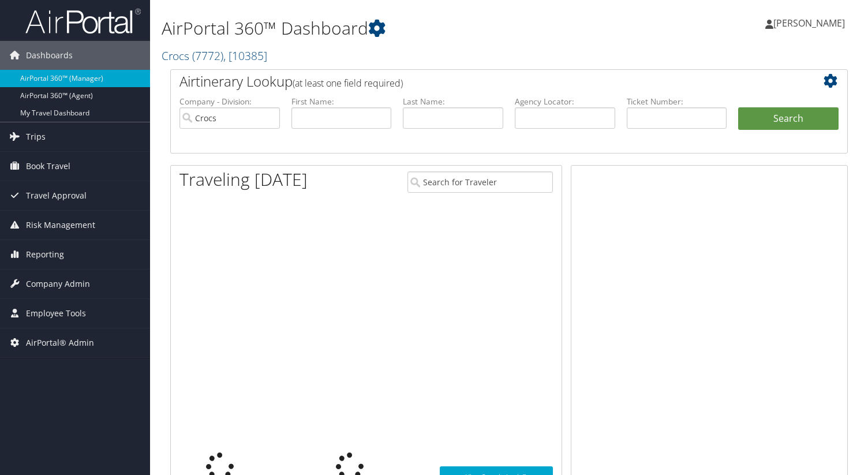 The width and height of the screenshot is (868, 475). I want to click on span: AirPortal® Admin, so click(60, 343).